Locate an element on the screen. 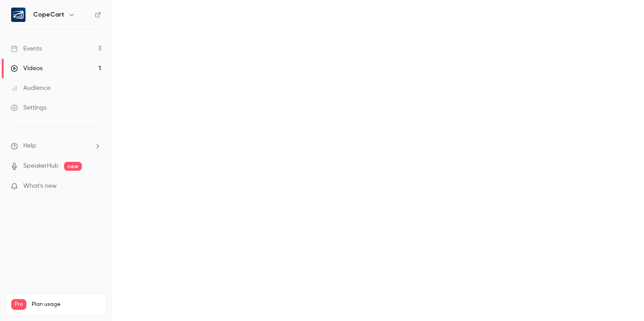 The height and width of the screenshot is (321, 644). span: Help is located at coordinates (30, 146).